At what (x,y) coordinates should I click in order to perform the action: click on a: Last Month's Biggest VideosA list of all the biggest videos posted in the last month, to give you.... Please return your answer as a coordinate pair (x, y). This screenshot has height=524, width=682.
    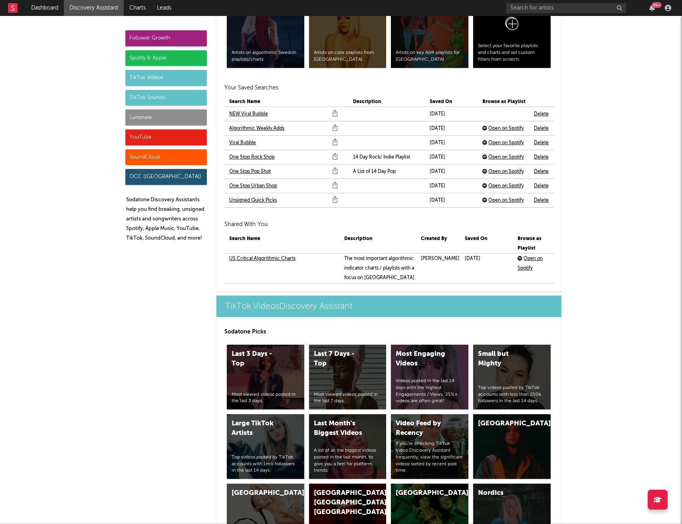
    Looking at the image, I should click on (348, 446).